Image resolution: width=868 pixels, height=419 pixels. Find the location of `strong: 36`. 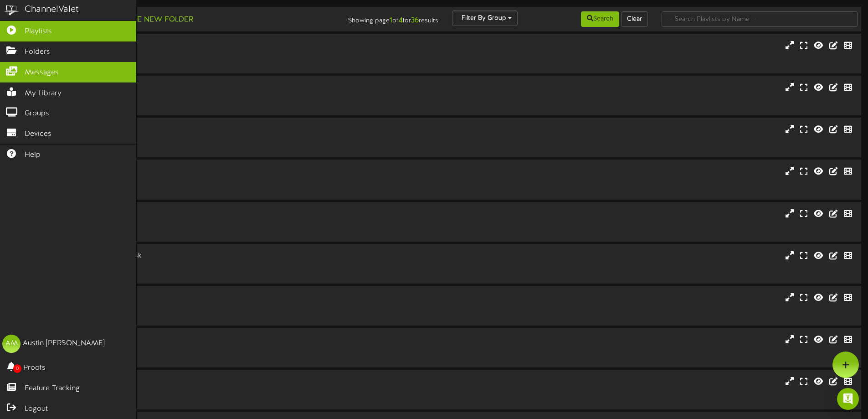

strong: 36 is located at coordinates (415, 21).